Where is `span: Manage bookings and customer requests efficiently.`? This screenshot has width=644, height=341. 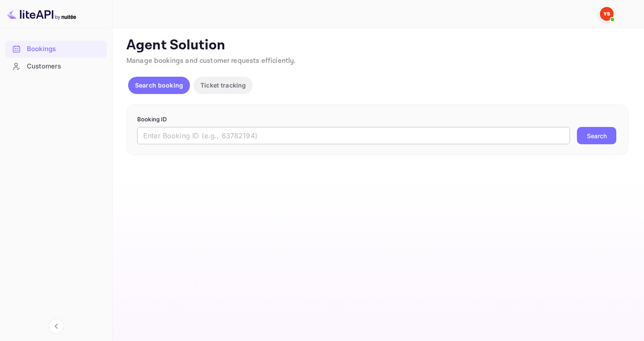
span: Manage bookings and customer requests efficiently. is located at coordinates (211, 61).